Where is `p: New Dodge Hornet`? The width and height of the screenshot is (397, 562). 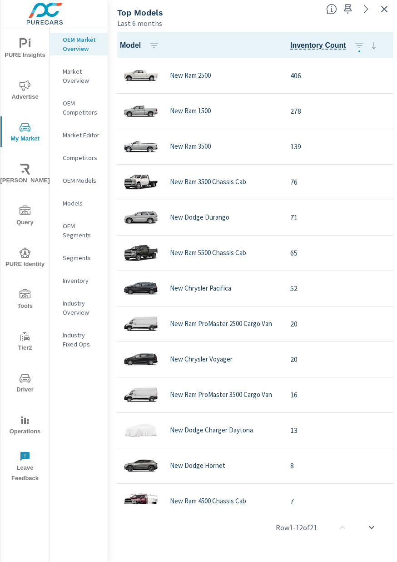 p: New Dodge Hornet is located at coordinates (198, 466).